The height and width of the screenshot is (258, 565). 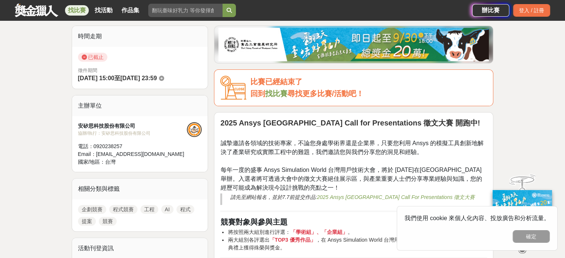 I want to click on button: 確定, so click(x=531, y=236).